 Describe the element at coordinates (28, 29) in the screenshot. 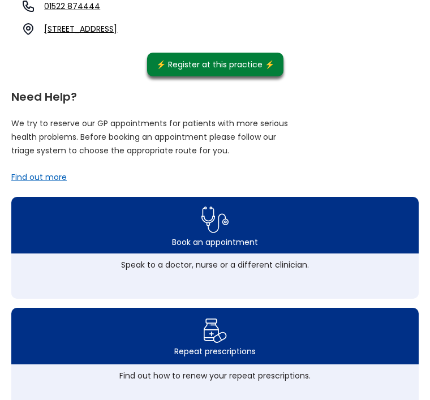

I see `img: practice location icon` at that location.